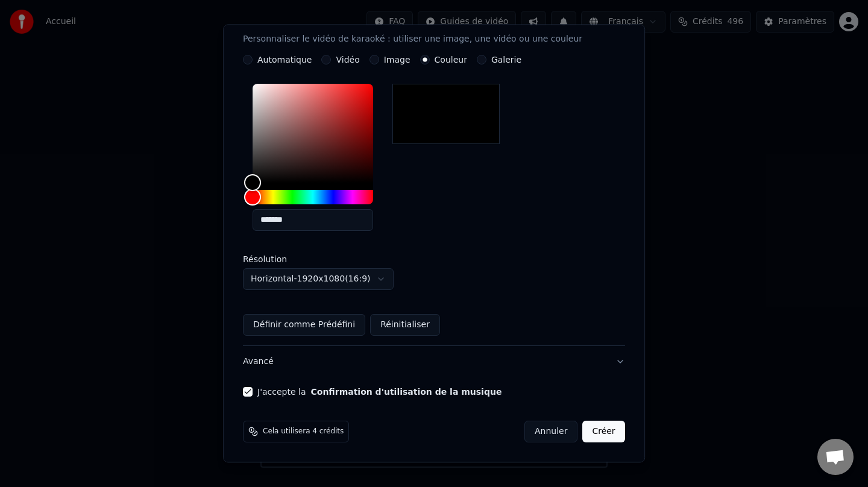 The image size is (868, 487). I want to click on label: Vidéo, so click(348, 60).